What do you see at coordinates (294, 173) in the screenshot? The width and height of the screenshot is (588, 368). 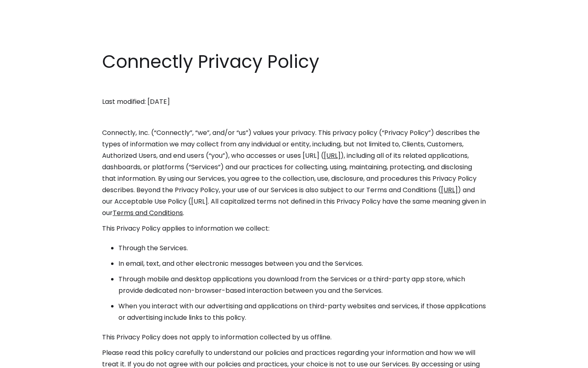 I see `p: Connectly, Inc. (“Connectly”, “we”, and/or “us”) values your privacy. This privacy policy (“Priva...` at bounding box center [294, 173].